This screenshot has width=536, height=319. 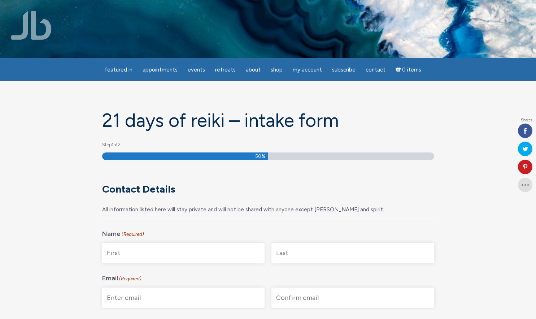 I want to click on span: 0 items, so click(x=412, y=70).